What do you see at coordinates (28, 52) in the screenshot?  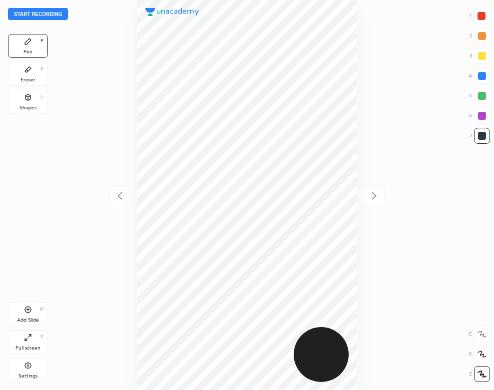 I see `div: Pen` at bounding box center [28, 52].